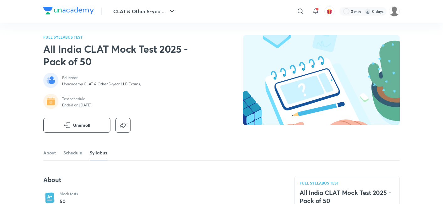 The width and height of the screenshot is (443, 204). What do you see at coordinates (98, 153) in the screenshot?
I see `a: Syllabus` at bounding box center [98, 153].